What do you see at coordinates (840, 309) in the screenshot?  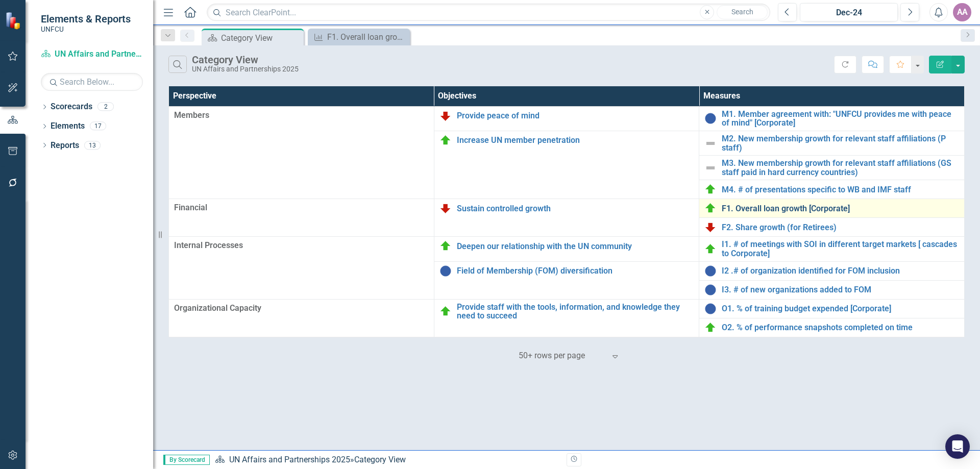 I see `a: O1. % of training budget expended [Corporate]` at bounding box center [840, 309].